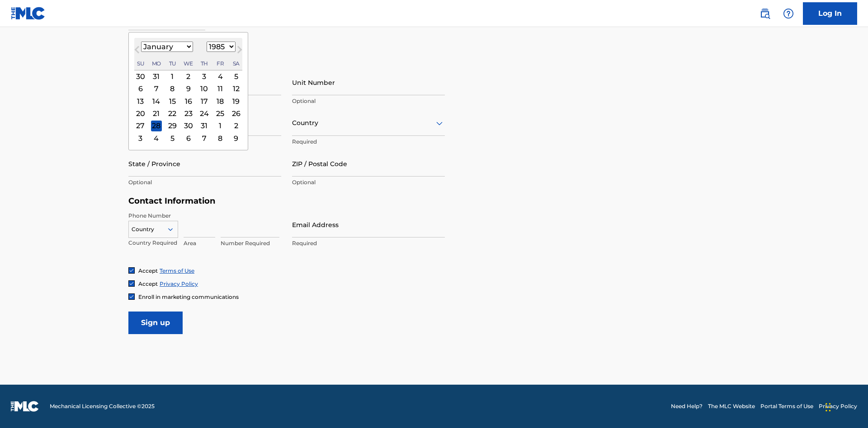  What do you see at coordinates (157, 113) in the screenshot?
I see `div: Choose Monday, January 21st, 1985` at bounding box center [157, 113].